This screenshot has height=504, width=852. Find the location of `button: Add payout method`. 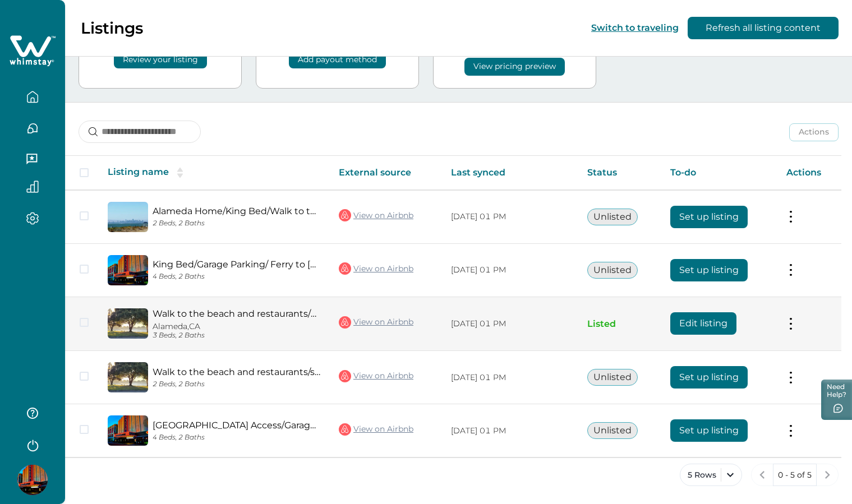

button: Add payout method is located at coordinates (337, 60).